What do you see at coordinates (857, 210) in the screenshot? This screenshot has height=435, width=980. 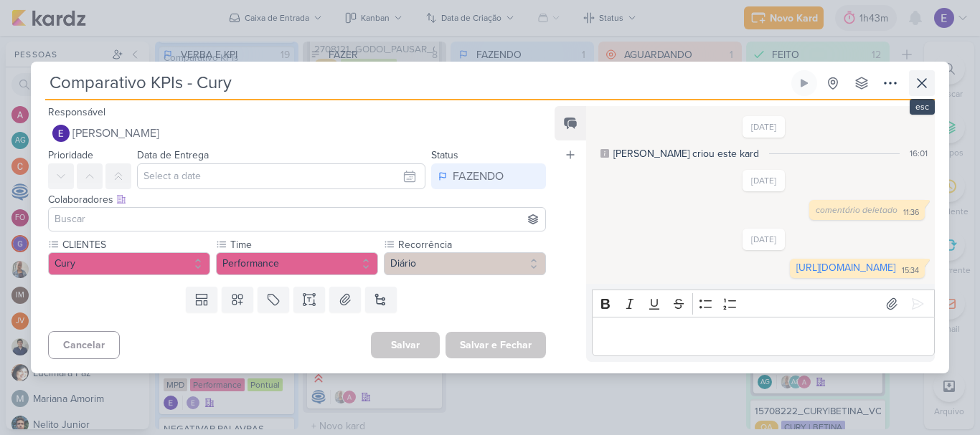 I see `span: comentário deletado` at bounding box center [857, 210].